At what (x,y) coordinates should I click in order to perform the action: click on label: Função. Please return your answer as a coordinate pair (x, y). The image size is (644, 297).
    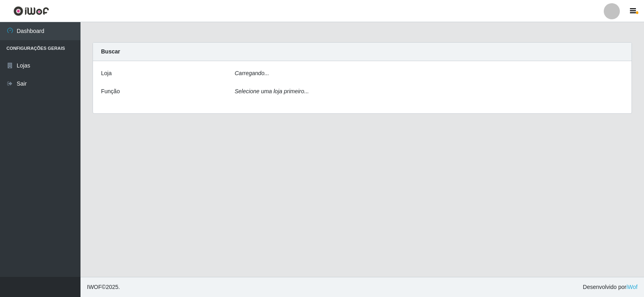
    Looking at the image, I should click on (110, 91).